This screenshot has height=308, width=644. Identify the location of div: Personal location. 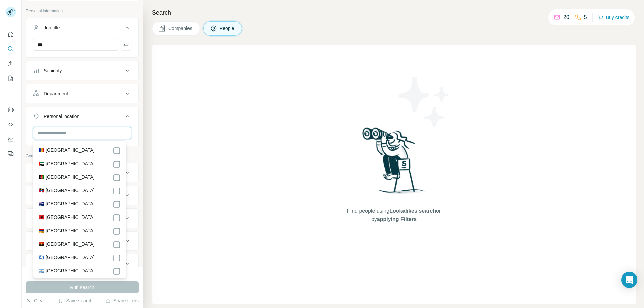
(62, 116).